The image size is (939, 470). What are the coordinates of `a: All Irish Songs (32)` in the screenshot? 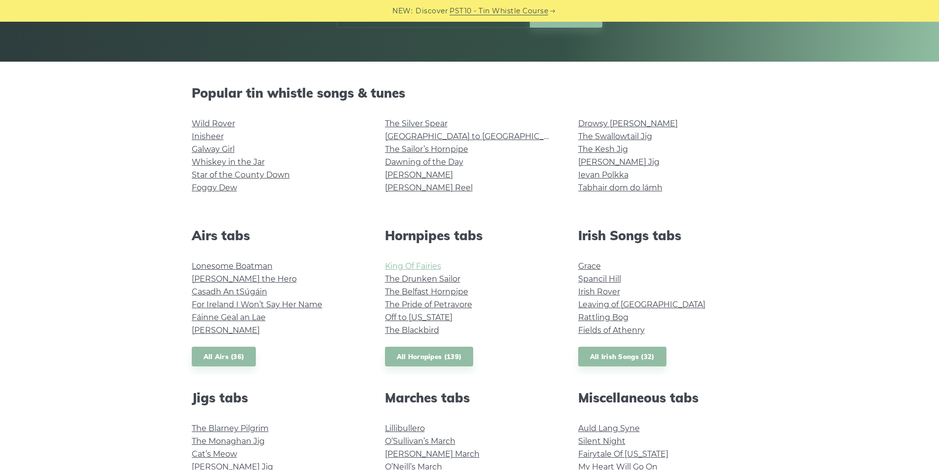 It's located at (622, 356).